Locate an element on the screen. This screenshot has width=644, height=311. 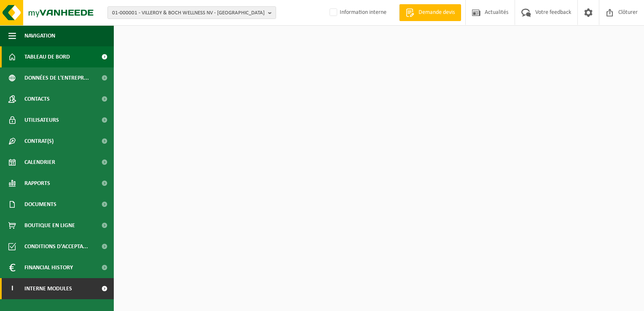
span: Demande devis is located at coordinates (437, 13).